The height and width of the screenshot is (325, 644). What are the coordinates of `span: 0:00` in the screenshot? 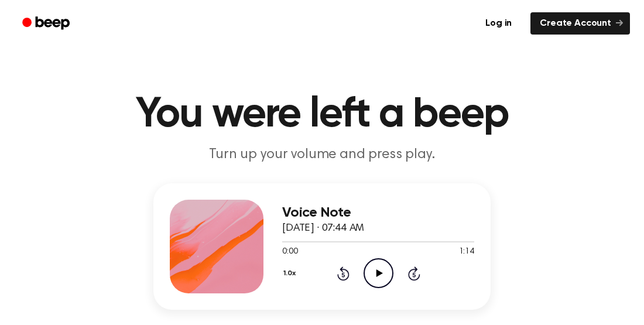 It's located at (290, 251).